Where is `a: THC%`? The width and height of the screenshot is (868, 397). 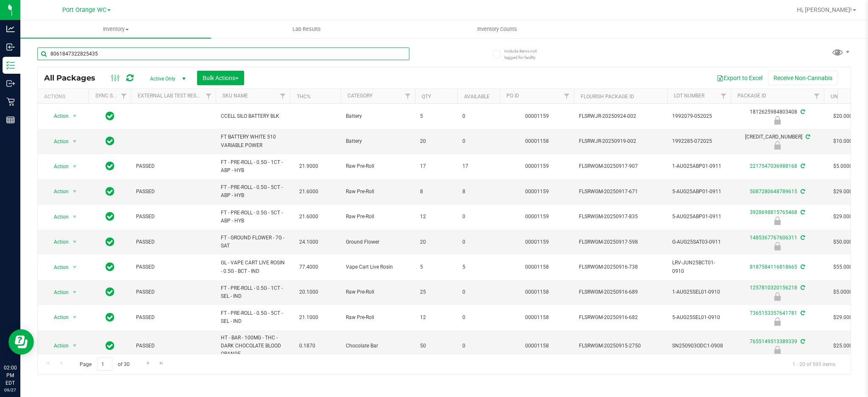
a: THC% is located at coordinates (303, 96).